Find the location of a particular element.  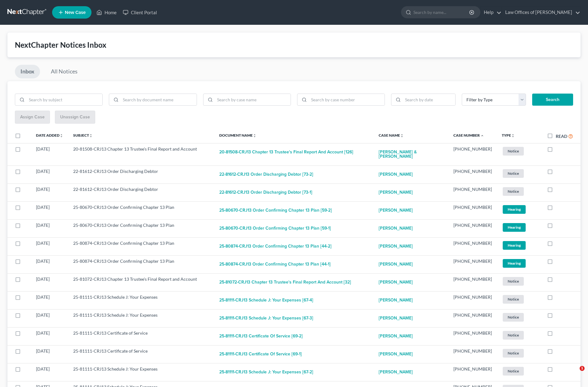

span: 1 is located at coordinates (582, 368).